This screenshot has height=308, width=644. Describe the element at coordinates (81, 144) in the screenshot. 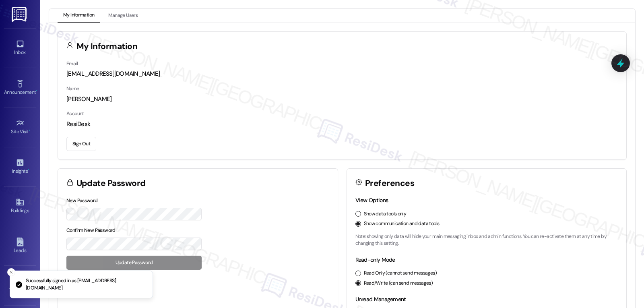

I see `button: Sign Out` at that location.